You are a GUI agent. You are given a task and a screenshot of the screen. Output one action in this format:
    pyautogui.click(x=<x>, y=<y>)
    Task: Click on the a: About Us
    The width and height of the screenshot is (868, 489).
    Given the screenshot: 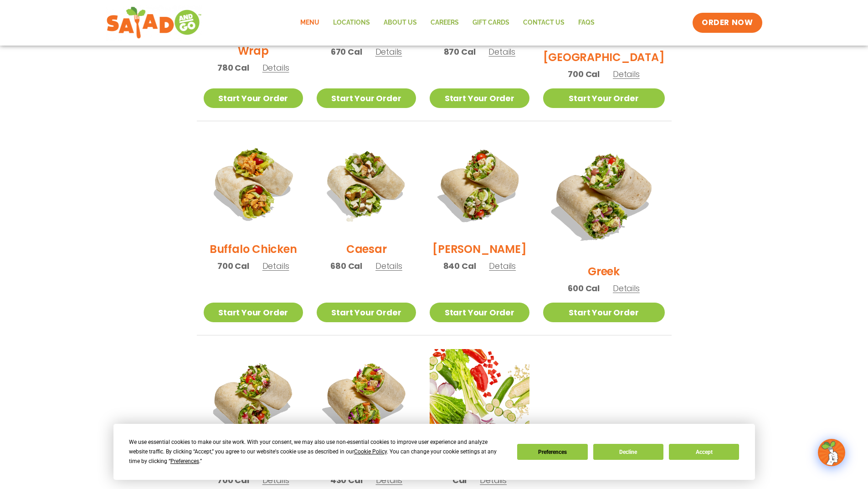 What is the action you would take?
    pyautogui.click(x=400, y=23)
    